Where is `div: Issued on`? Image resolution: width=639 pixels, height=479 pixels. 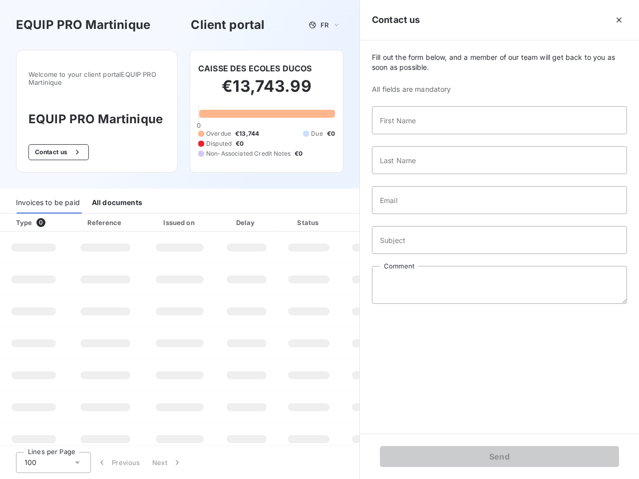
div: Issued on is located at coordinates (180, 223).